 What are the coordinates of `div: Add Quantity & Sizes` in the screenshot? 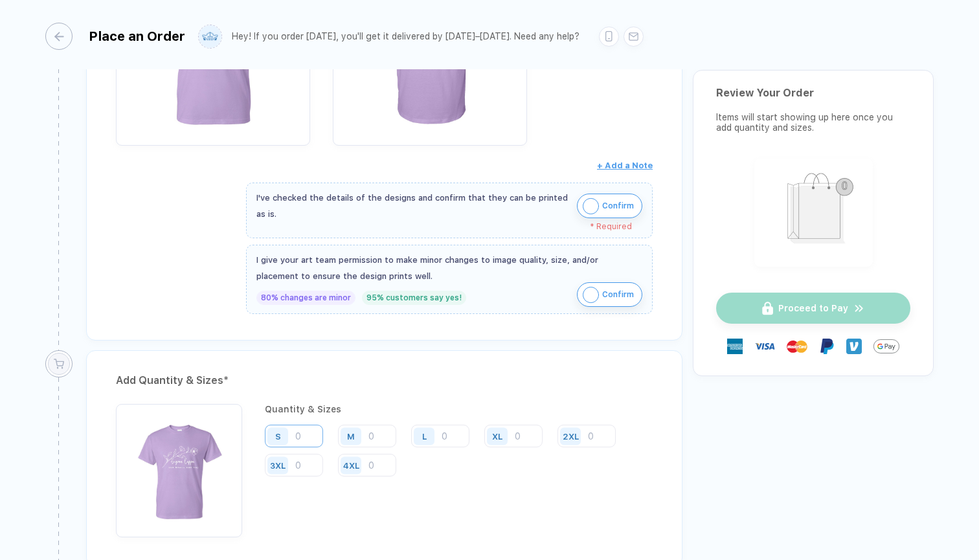 It's located at (384, 381).